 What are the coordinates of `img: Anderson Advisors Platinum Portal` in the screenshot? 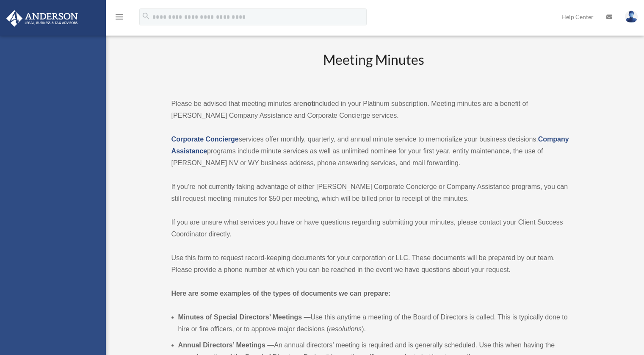 It's located at (42, 19).